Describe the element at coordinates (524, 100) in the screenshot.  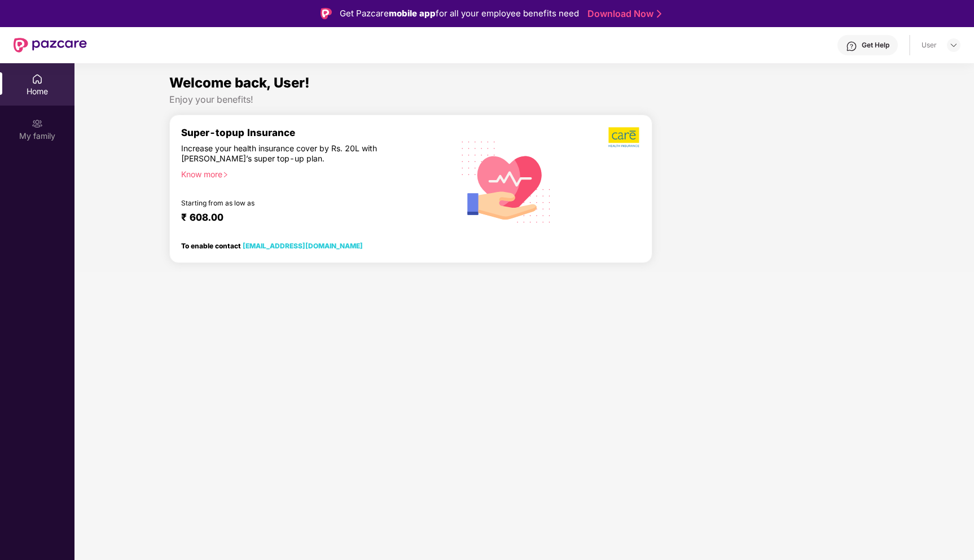
I see `div: Enjoy your benefits!` at that location.